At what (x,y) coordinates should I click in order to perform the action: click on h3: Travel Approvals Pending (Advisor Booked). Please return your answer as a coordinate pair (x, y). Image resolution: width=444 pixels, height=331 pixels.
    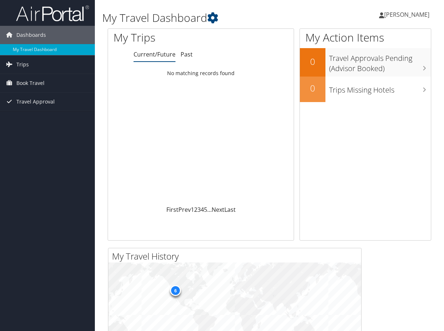
    Looking at the image, I should click on (380, 62).